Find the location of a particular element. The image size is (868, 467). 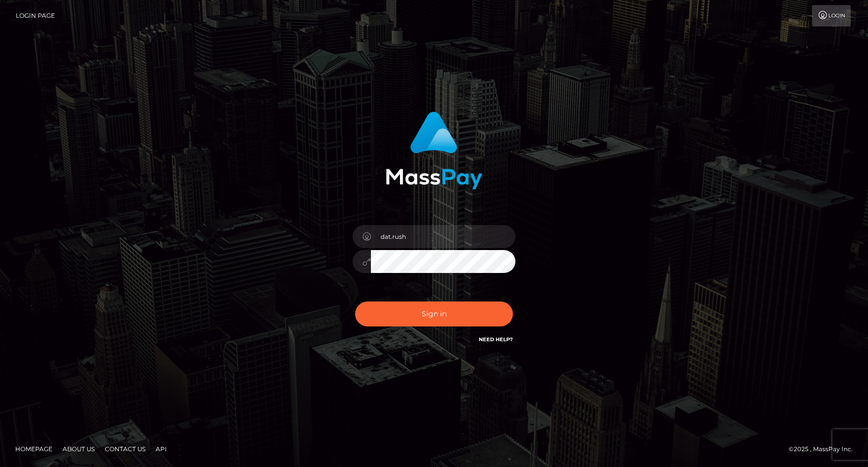

a: Contact Us is located at coordinates (125, 448).